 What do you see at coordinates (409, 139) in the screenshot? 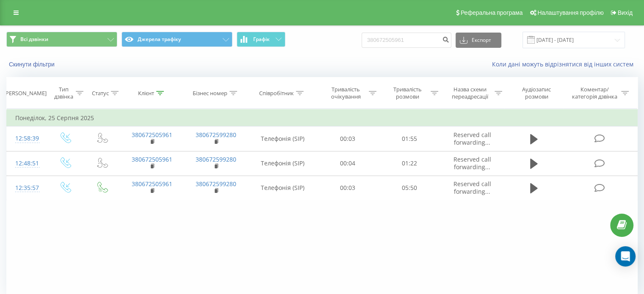
I see `td: 01:55` at bounding box center [409, 139].